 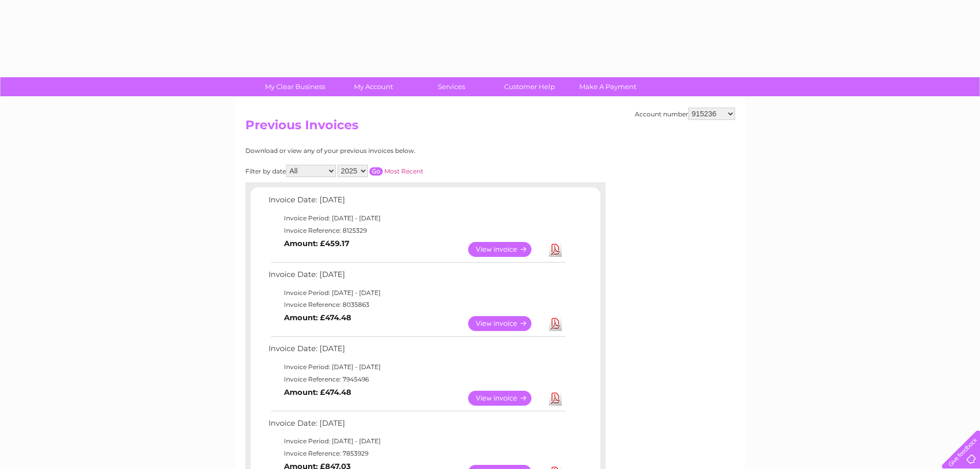 What do you see at coordinates (381, 151) in the screenshot?
I see `div: Download or view any of your previous invoices below.` at bounding box center [381, 151].